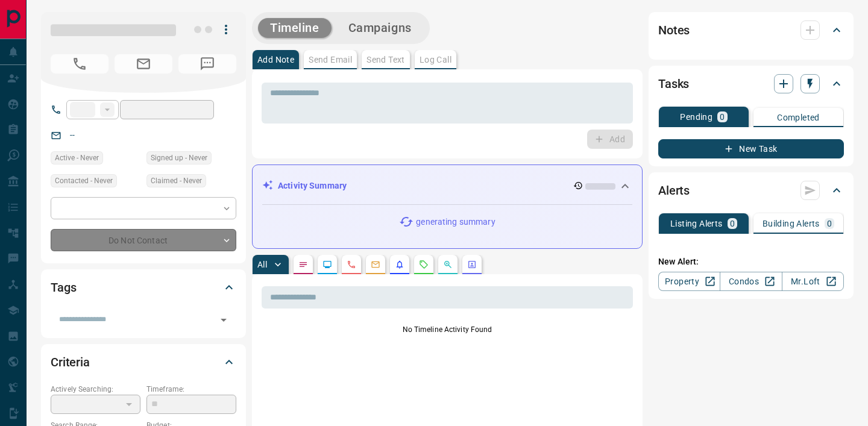 The image size is (868, 426). I want to click on span: Claimed - Never, so click(176, 180).